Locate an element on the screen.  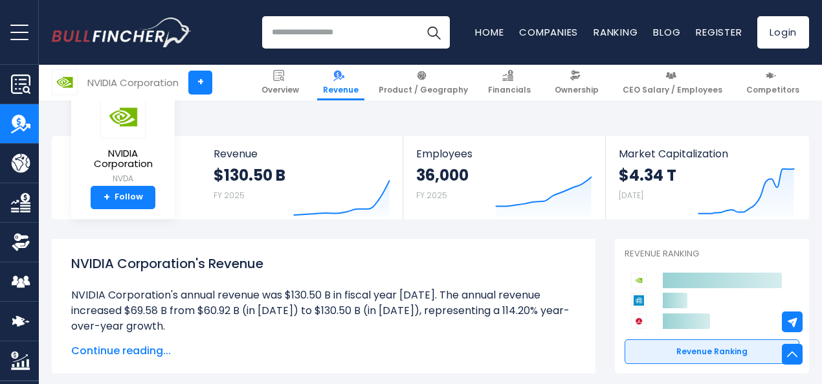
strong: 36,000 is located at coordinates (442, 175).